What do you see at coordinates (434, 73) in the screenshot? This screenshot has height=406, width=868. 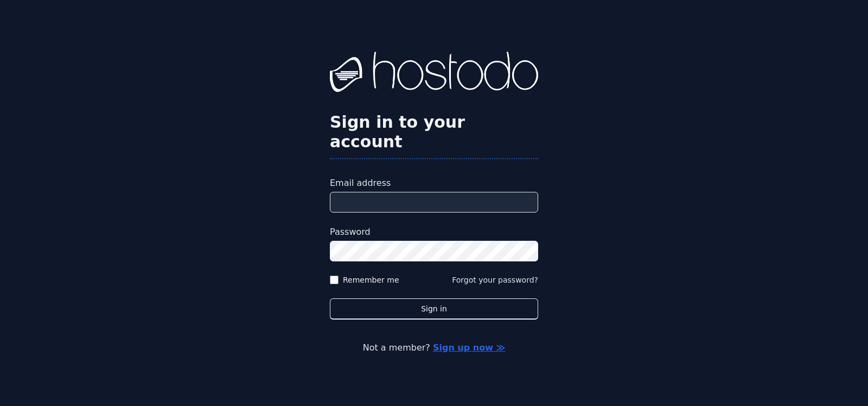 I see `img: Hostodo` at bounding box center [434, 73].